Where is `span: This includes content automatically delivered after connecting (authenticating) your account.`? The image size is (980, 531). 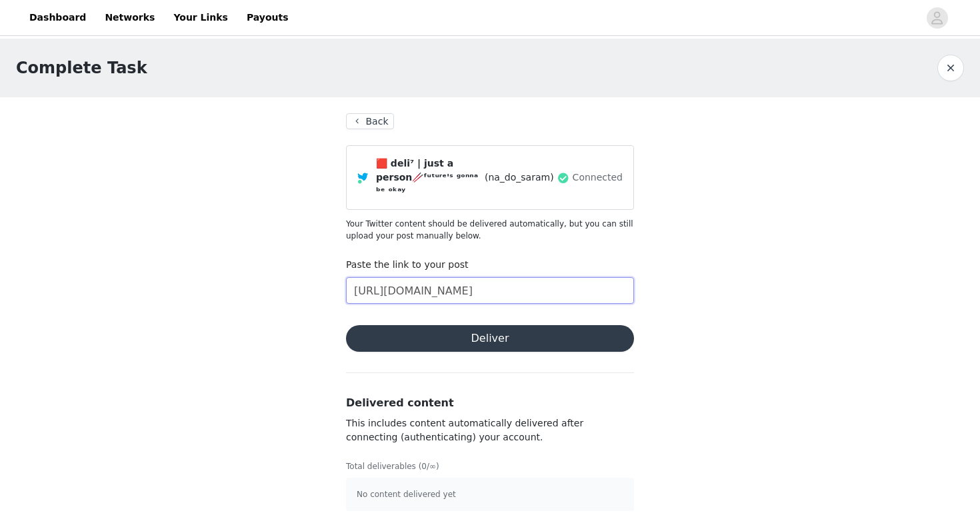 span: This includes content automatically delivered after connecting (authenticating) your account. is located at coordinates (464, 430).